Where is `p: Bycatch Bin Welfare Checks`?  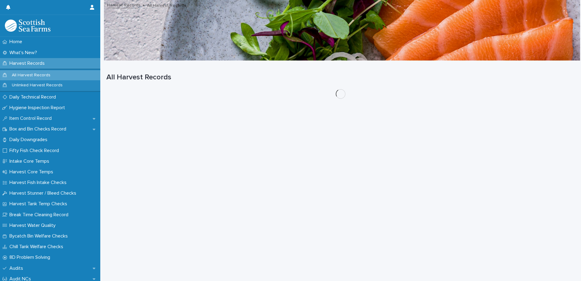
p: Bycatch Bin Welfare Checks is located at coordinates (40, 236).